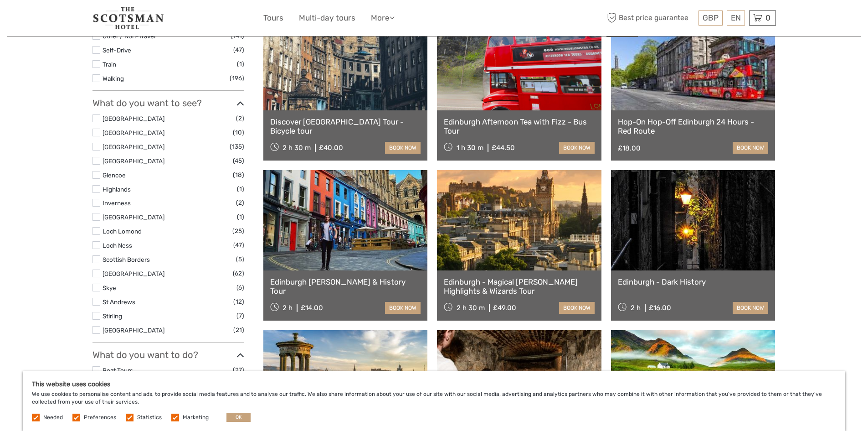  What do you see at coordinates (110, 19) in the screenshot?
I see `button: Open LiveChat chat widget` at bounding box center [110, 19].